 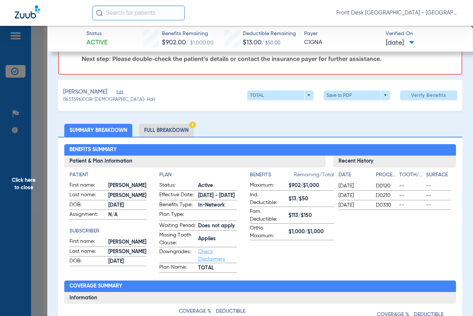 What do you see at coordinates (268, 186) in the screenshot?
I see `span: Maximum:` at bounding box center [268, 186].